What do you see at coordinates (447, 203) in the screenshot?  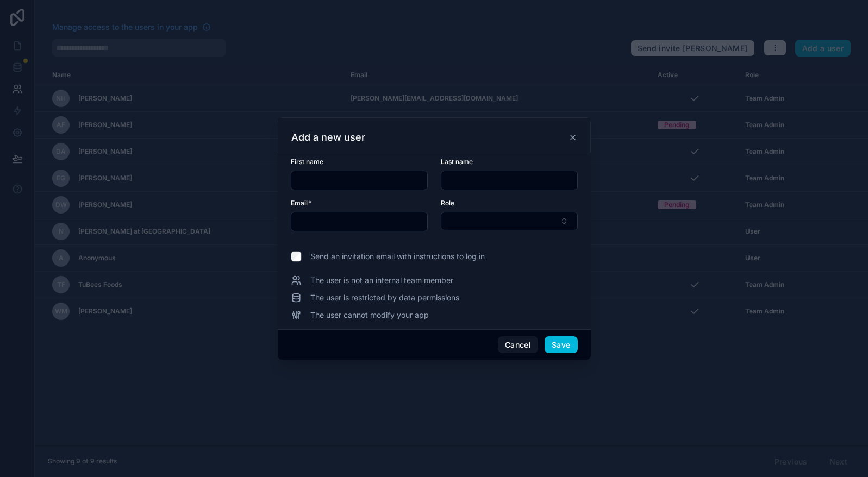 I see `span: Role` at bounding box center [447, 203].